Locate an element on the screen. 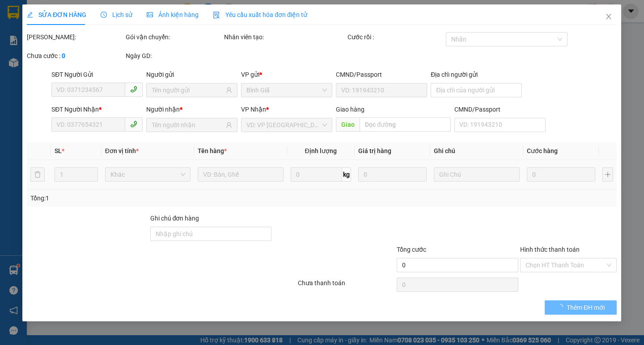 Image resolution: width=644 pixels, height=345 pixels. th: Ghi chú is located at coordinates (477, 151).